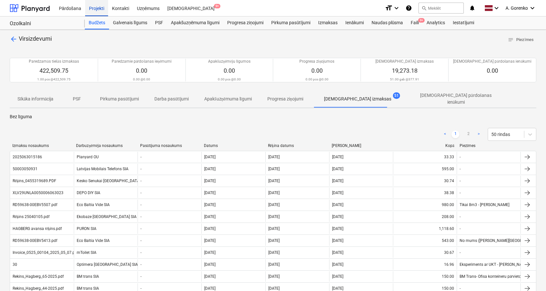 The height and width of the screenshot is (291, 546). What do you see at coordinates (404, 79) in the screenshot?
I see `p: 51.00 gab @ 377.91` at bounding box center [404, 79].